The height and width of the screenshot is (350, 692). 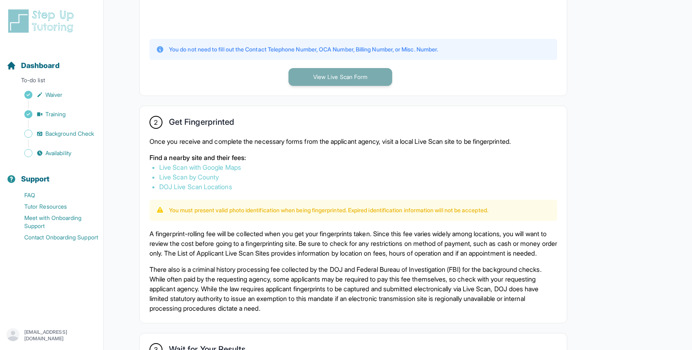 What do you see at coordinates (35, 179) in the screenshot?
I see `span: Support` at bounding box center [35, 179].